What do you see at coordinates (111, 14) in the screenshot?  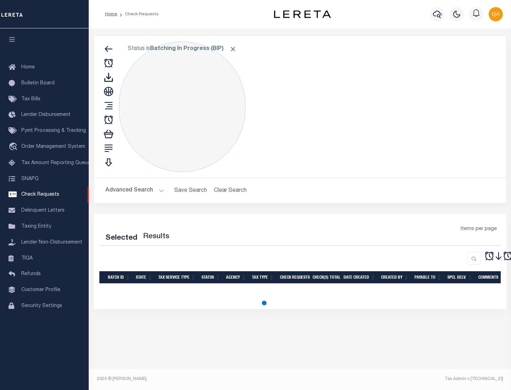 I see `a: Home` at bounding box center [111, 14].